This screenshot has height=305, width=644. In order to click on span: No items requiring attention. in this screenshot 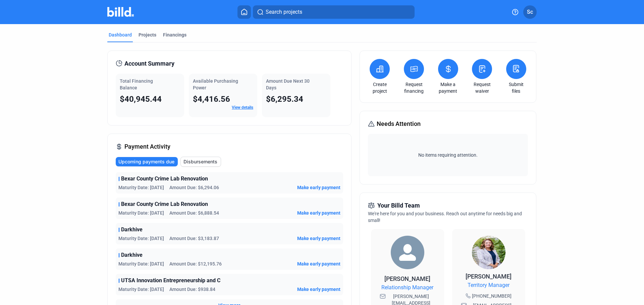, I will do `click(448, 155)`.